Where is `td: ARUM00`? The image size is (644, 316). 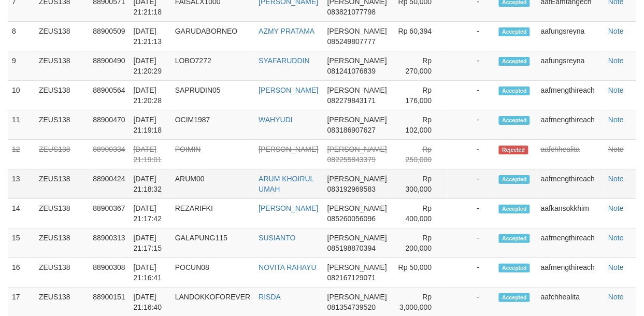 td: ARUM00 is located at coordinates (213, 184).